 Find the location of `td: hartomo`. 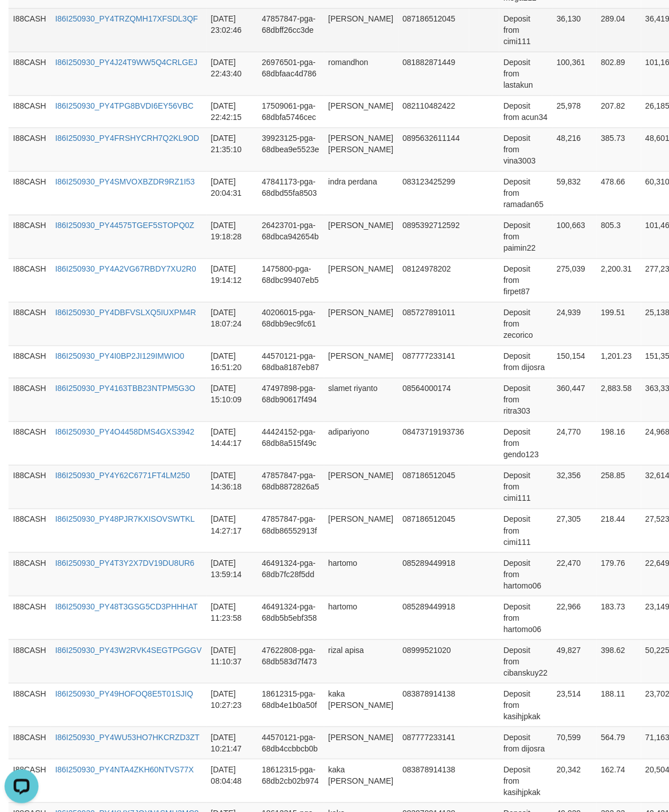

td: hartomo is located at coordinates (361, 617).